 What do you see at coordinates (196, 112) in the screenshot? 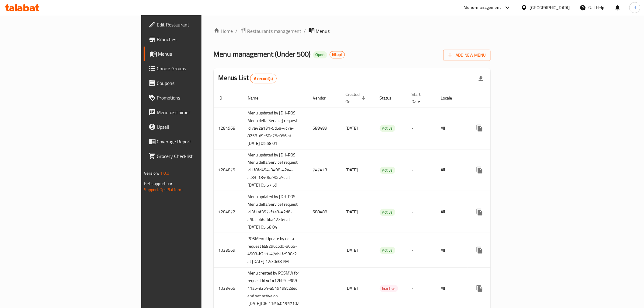
I see `a: Menu disclaimer` at bounding box center [196, 112].